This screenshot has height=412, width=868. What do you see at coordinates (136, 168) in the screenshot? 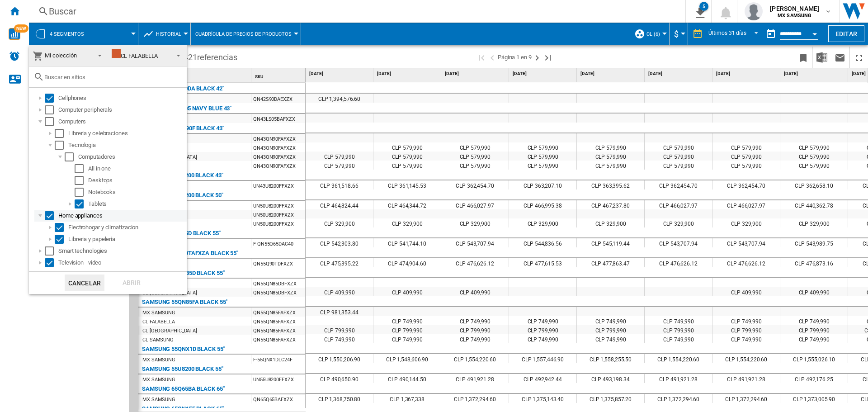
I see `div: All in one` at bounding box center [136, 168].